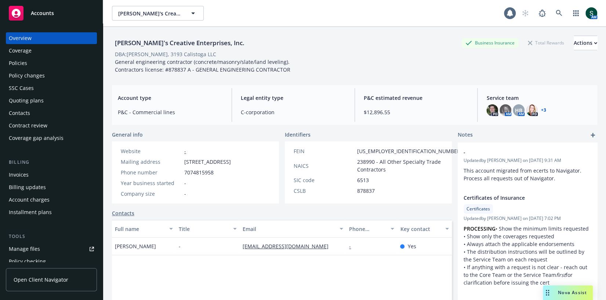 This screenshot has height=300, width=606. I want to click on span: This account migrated from ecerts to Navigator. Process all requests out of Navigator., so click(523, 174).